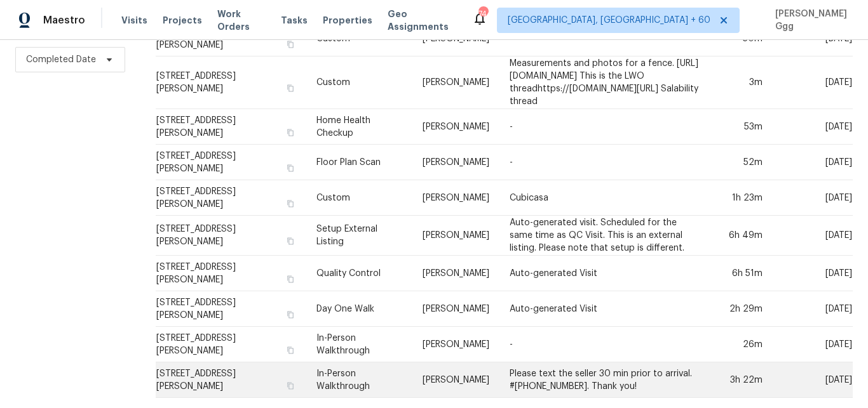  Describe the element at coordinates (64, 20) in the screenshot. I see `span: Maestro` at that location.